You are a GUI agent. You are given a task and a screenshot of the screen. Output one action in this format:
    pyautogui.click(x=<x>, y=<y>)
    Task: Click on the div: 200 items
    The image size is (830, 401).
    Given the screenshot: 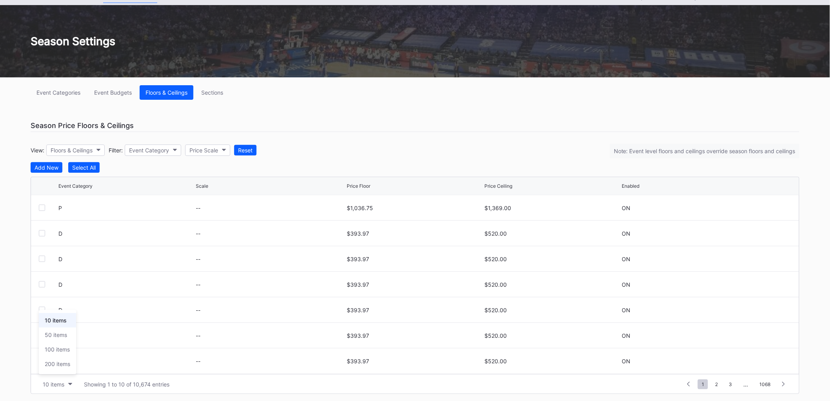 What is the action you would take?
    pyautogui.click(x=57, y=363)
    